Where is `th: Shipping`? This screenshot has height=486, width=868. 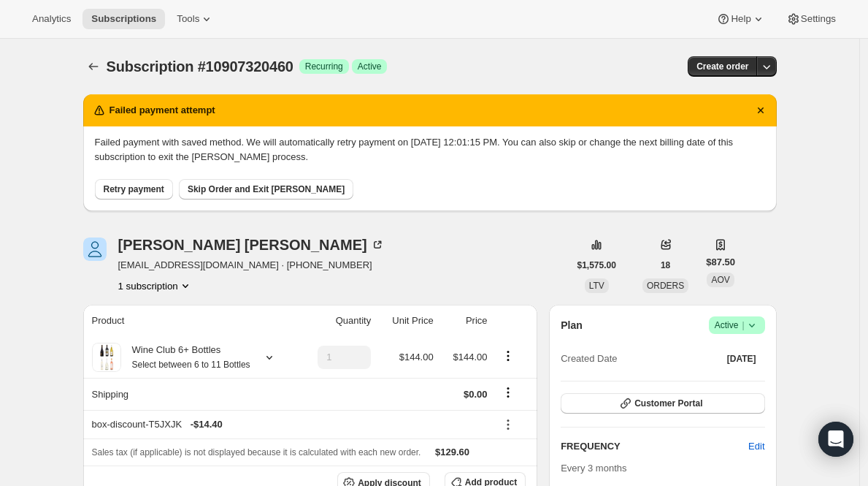 th: Shipping is located at coordinates (191, 394).